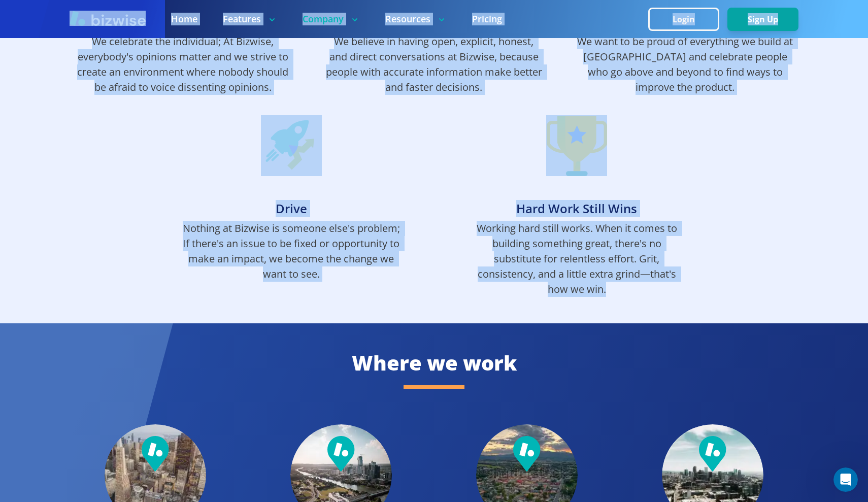  I want to click on p: Features, so click(249, 19).